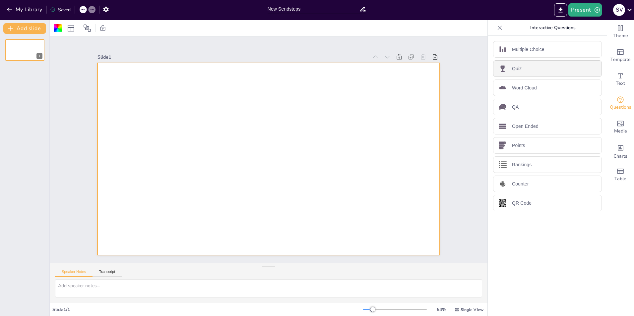  I want to click on span: Theme, so click(620, 36).